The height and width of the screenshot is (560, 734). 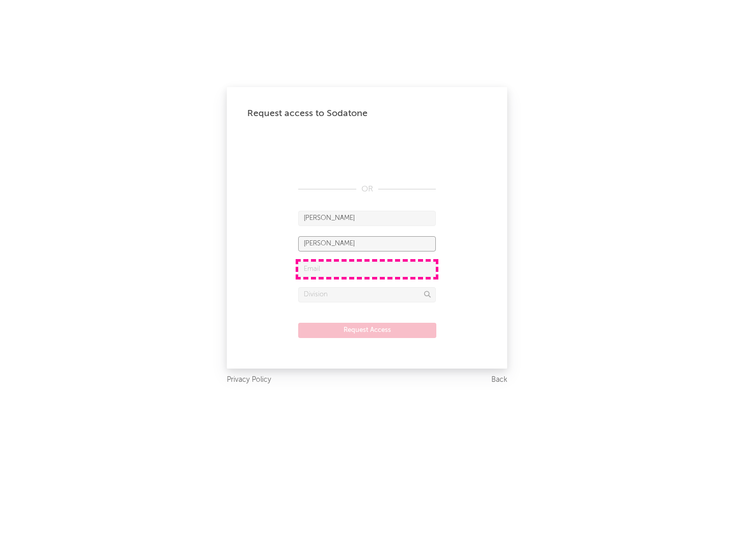 What do you see at coordinates (367, 330) in the screenshot?
I see `button: Request Access` at bounding box center [367, 330].